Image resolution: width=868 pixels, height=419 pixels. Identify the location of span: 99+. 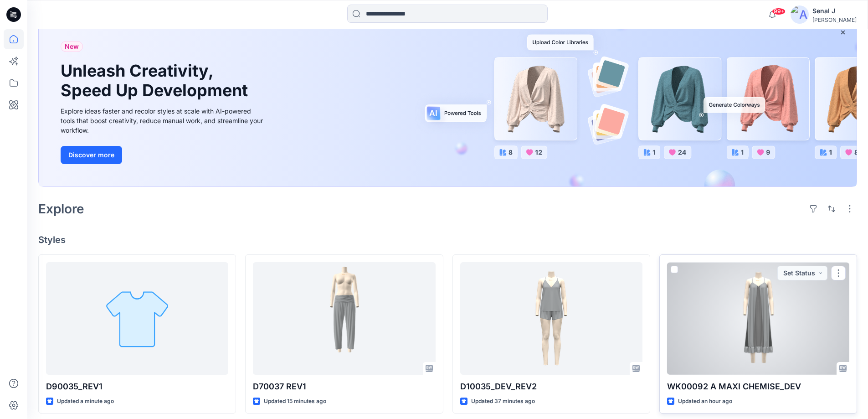
(779, 11).